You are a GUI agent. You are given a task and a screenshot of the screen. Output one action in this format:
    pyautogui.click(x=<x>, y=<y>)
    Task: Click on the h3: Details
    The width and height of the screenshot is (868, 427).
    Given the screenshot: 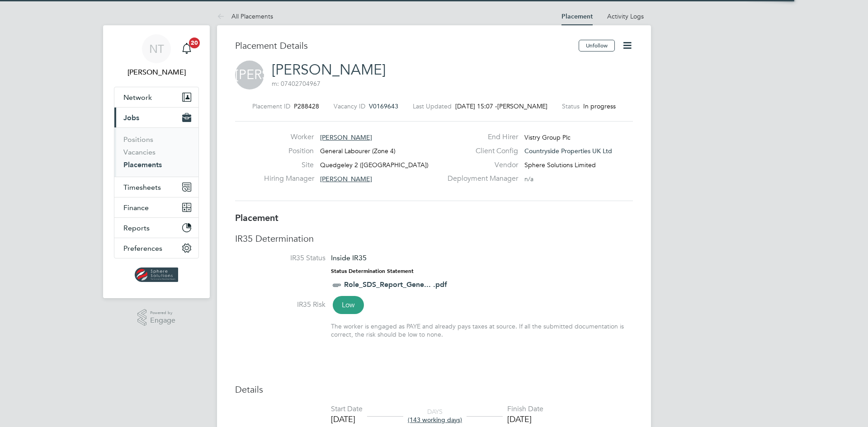 What is the action you would take?
    pyautogui.click(x=434, y=390)
    